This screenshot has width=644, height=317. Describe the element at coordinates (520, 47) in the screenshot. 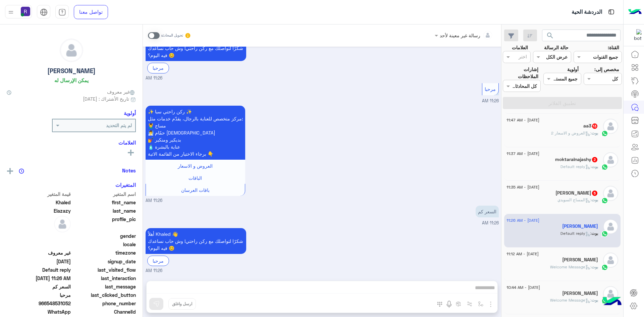

I see `label: العلامات` at that location.